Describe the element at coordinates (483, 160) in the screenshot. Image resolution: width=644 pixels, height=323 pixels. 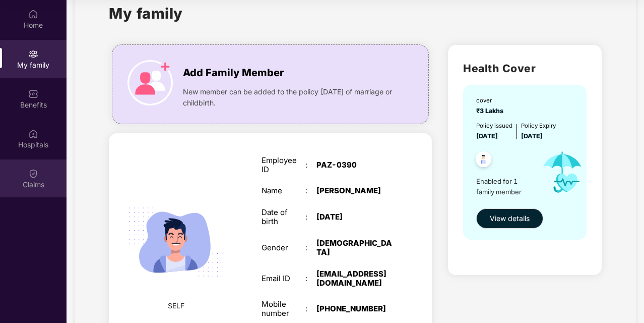
I see `img: svg+xml;base64,PHN2ZyB4bWxucz0iaHR0cDovL3d3dy53My5vcmcvMjAwMC9zdmciIHdpZHRoPSI0OC45NDMiIGhlaWdodD...` at that location.